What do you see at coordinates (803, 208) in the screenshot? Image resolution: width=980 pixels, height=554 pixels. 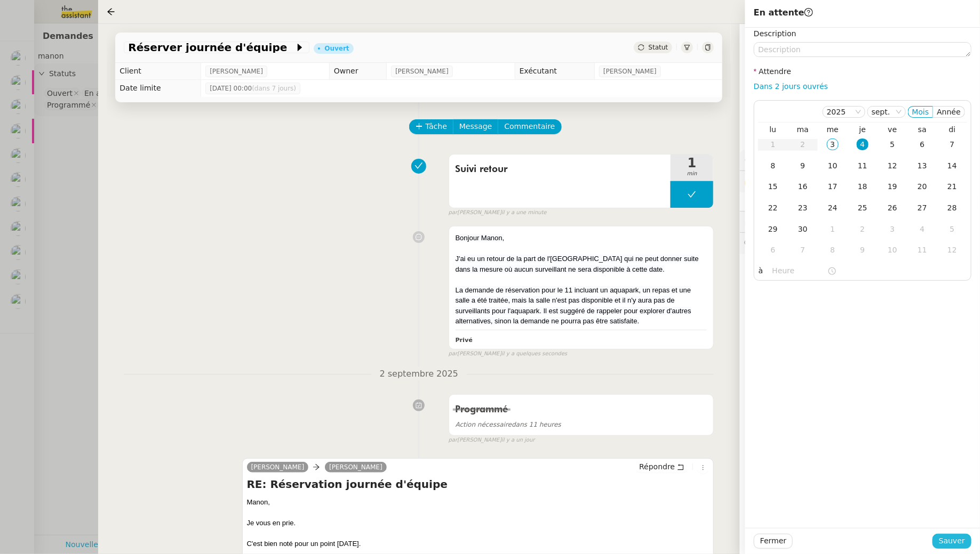 I see `div: 23` at bounding box center [803, 208].